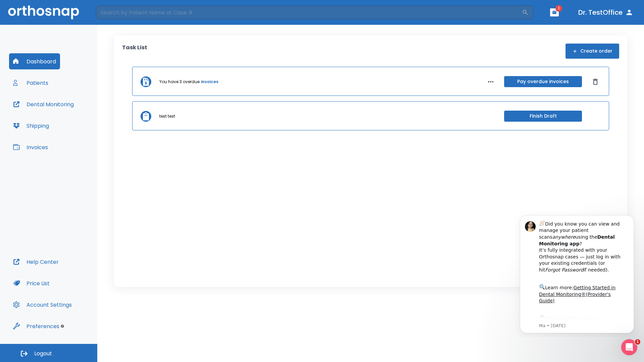 This screenshot has width=644, height=362. What do you see at coordinates (167, 116) in the screenshot?
I see `p: test test` at bounding box center [167, 116].